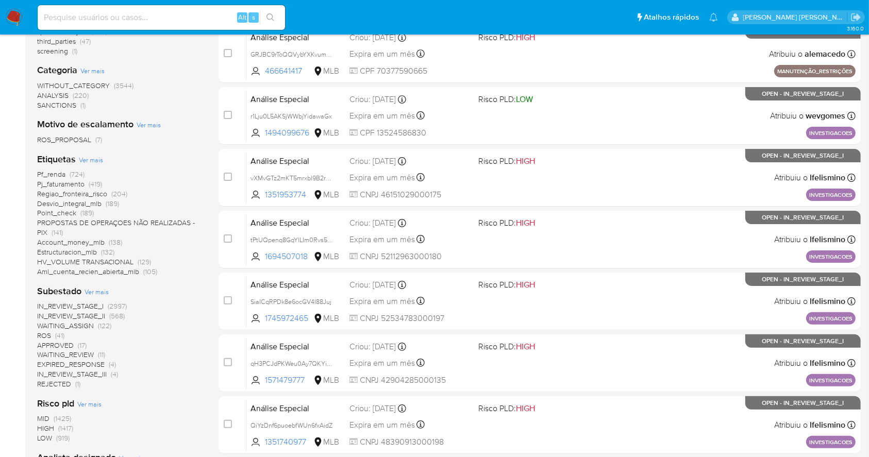 The image size is (869, 457). I want to click on span: s, so click(253, 17).